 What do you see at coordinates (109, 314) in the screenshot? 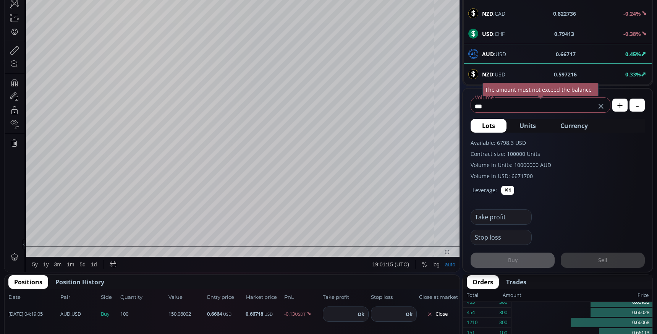
I see `span: Buy` at bounding box center [109, 314].